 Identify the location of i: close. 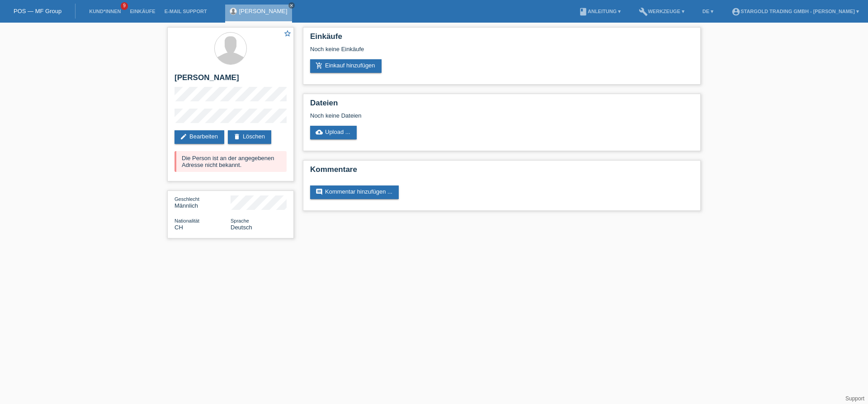
(292, 6).